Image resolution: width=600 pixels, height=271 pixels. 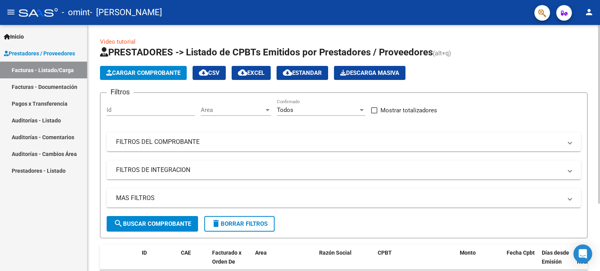 What do you see at coordinates (302, 73) in the screenshot?
I see `span: Estandar` at bounding box center [302, 73].